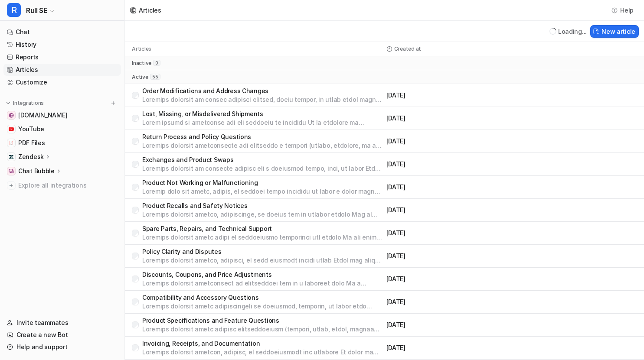 Image resolution: width=644 pixels, height=360 pixels. What do you see at coordinates (150, 10) in the screenshot?
I see `div: Articles` at bounding box center [150, 10].